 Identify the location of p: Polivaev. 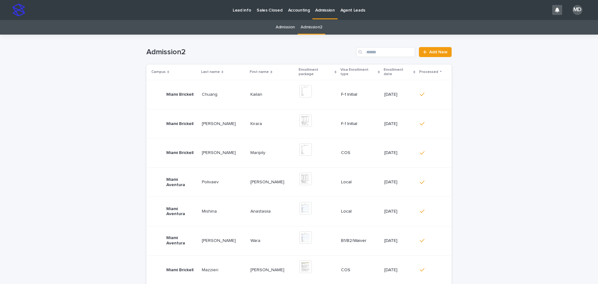
(211, 181).